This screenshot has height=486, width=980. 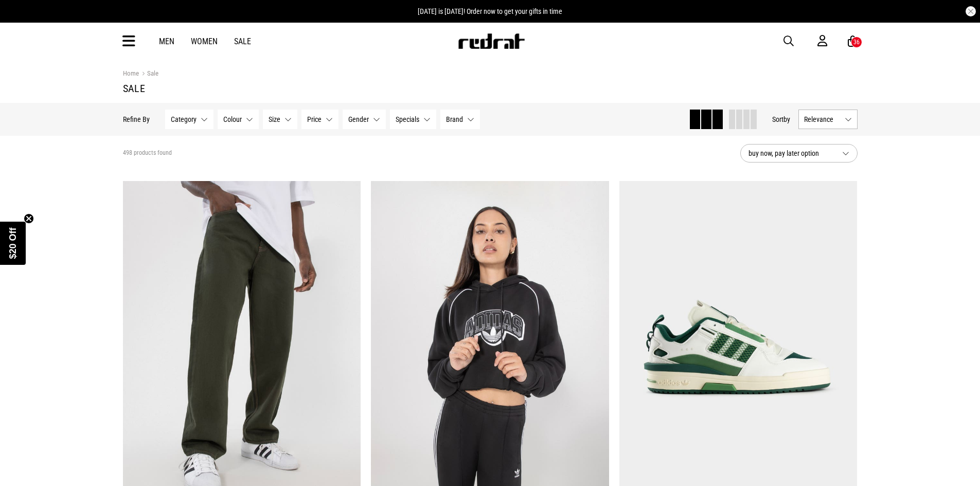 I want to click on span: $20 Off, so click(x=13, y=243).